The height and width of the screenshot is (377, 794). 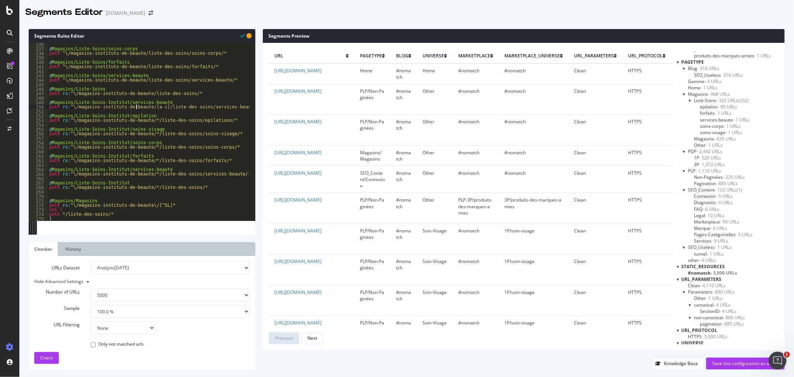 I want to click on span: - 885 URLs, so click(x=727, y=183).